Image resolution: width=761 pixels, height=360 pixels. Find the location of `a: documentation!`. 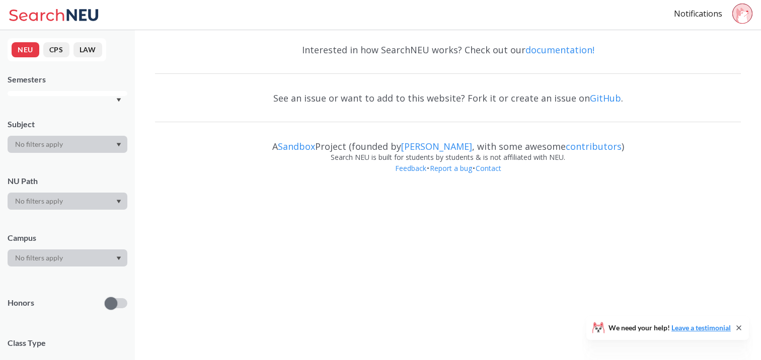

a: documentation! is located at coordinates (559, 50).